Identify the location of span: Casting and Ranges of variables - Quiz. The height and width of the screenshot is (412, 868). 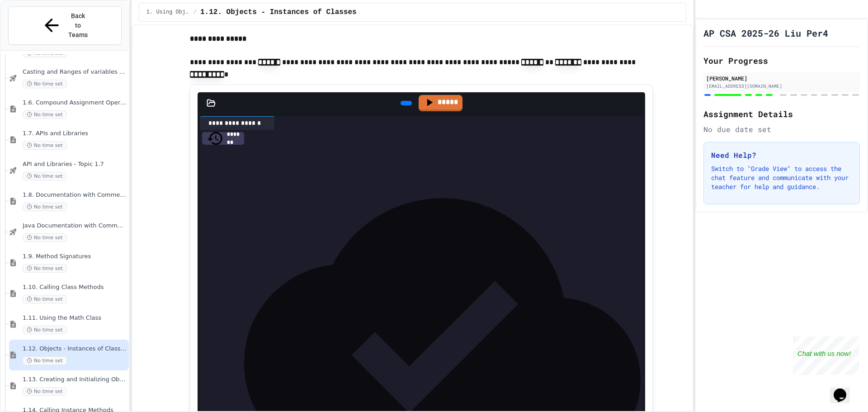
(75, 72).